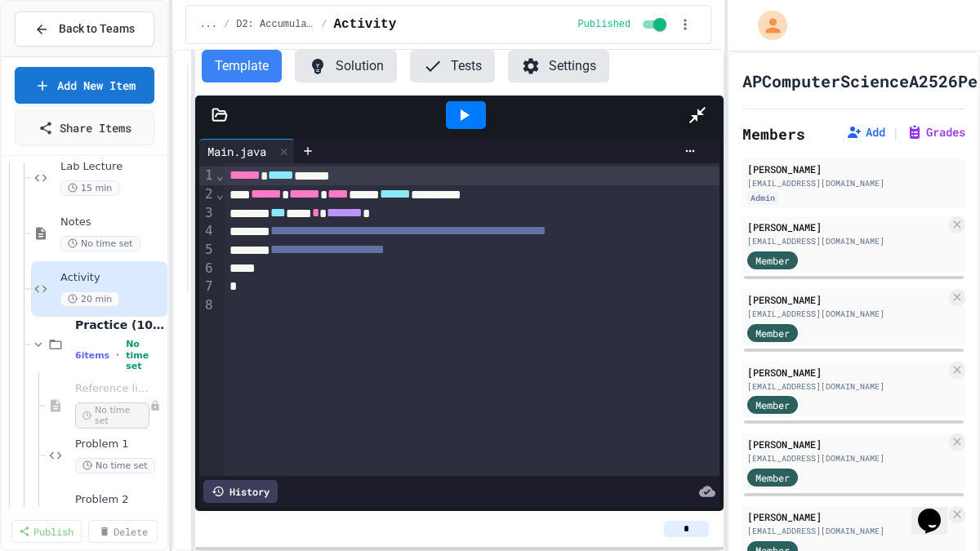 This screenshot has width=980, height=551. Describe the element at coordinates (112, 222) in the screenshot. I see `span: Notes` at that location.